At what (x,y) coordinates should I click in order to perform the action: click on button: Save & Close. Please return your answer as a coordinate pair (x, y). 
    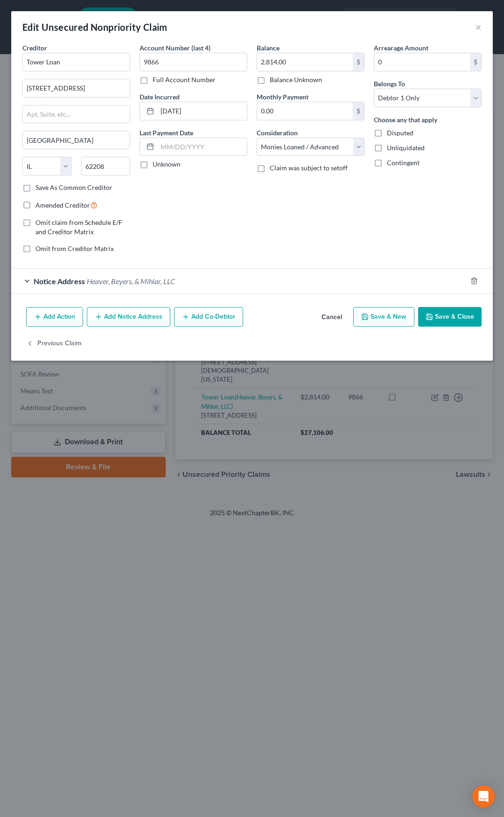
    Looking at the image, I should click on (450, 317).